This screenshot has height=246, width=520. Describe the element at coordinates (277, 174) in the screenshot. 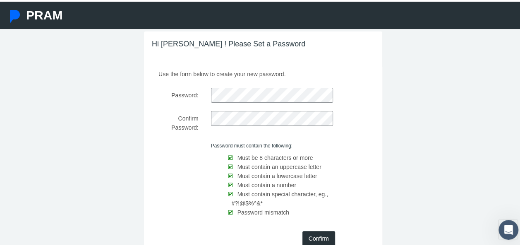

I see `span: Must contain a lowercase letter` at that location.